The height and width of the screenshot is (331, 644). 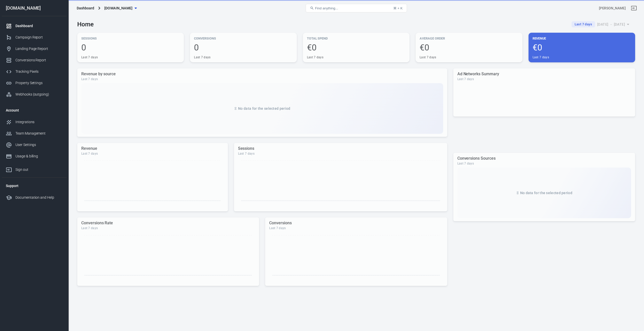 What do you see at coordinates (39, 169) in the screenshot?
I see `div: Sign out` at bounding box center [39, 169].